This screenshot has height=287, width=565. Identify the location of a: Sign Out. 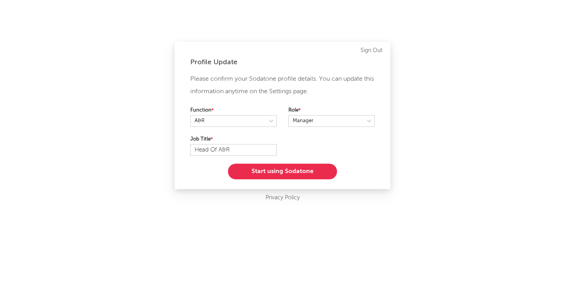
(371, 51).